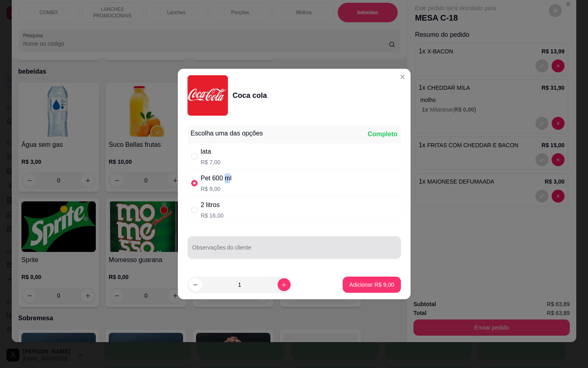  What do you see at coordinates (208, 95) in the screenshot?
I see `img: product-image` at bounding box center [208, 95].